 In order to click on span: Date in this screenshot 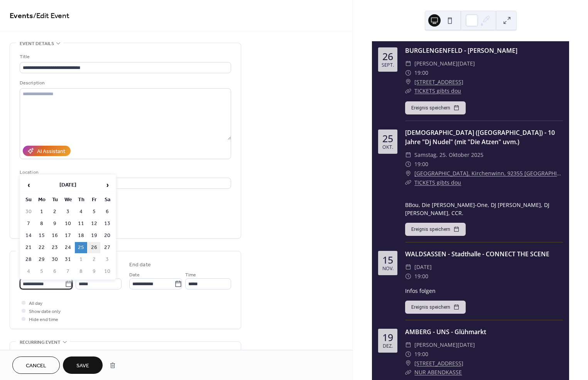, I will do `click(134, 275)`.